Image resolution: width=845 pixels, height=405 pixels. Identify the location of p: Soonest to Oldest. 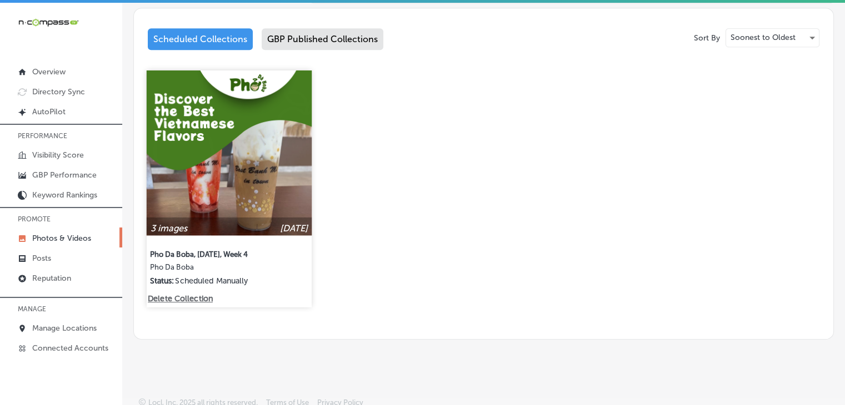
(762, 37).